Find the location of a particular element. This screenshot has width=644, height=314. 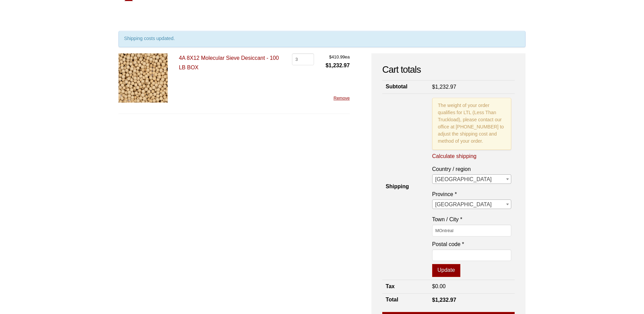

label: Province is located at coordinates (472, 194).